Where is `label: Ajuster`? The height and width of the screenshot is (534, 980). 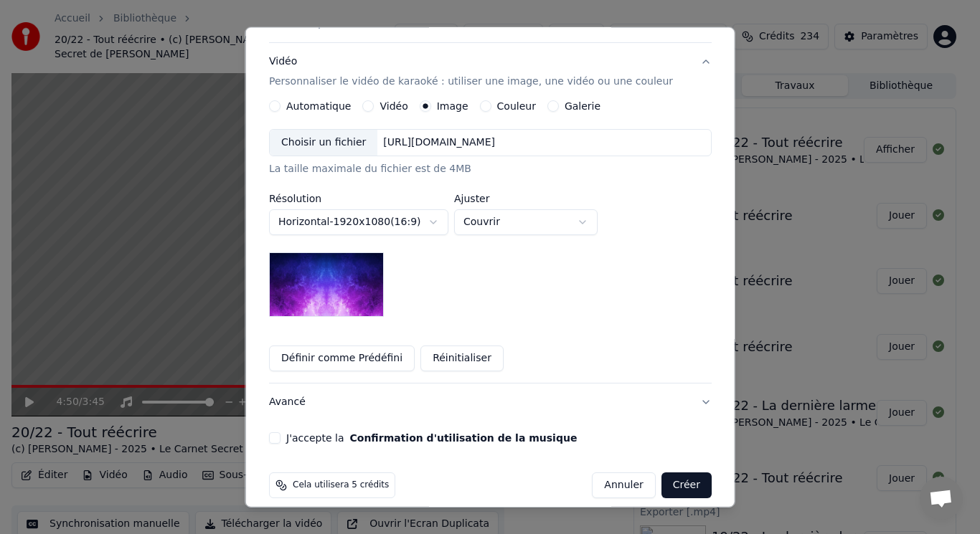 label: Ajuster is located at coordinates (526, 199).